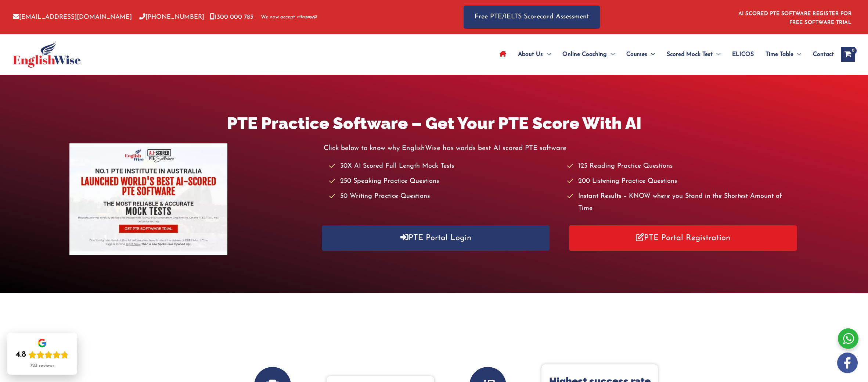 This screenshot has width=868, height=382. I want to click on span: About Us, so click(530, 54).